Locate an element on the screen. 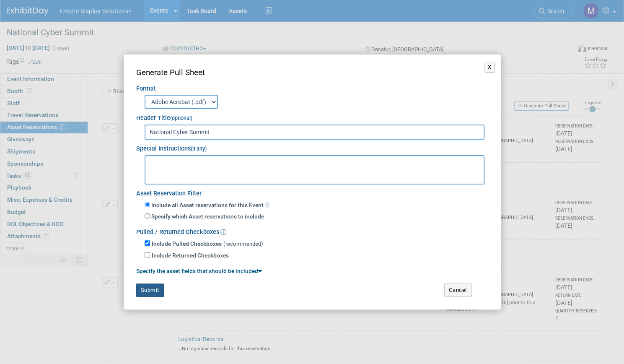 This screenshot has width=624, height=364. a: Specify the asset fields that should be included is located at coordinates (199, 271).